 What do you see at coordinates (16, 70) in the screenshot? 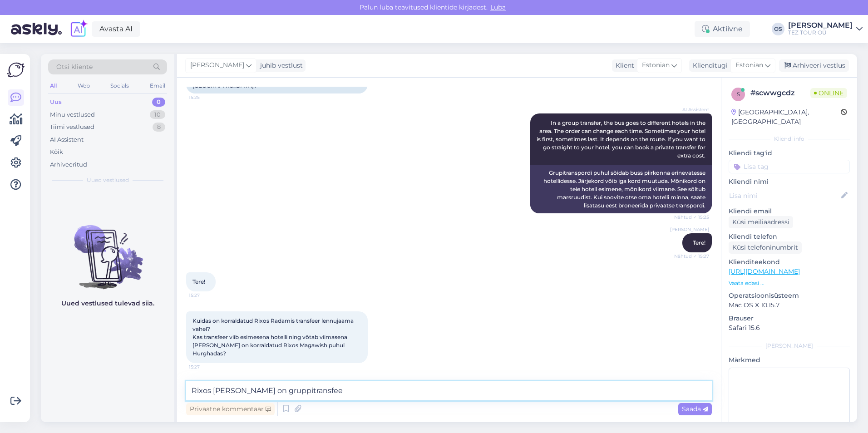
I see `img: Askly Logo` at bounding box center [16, 70].